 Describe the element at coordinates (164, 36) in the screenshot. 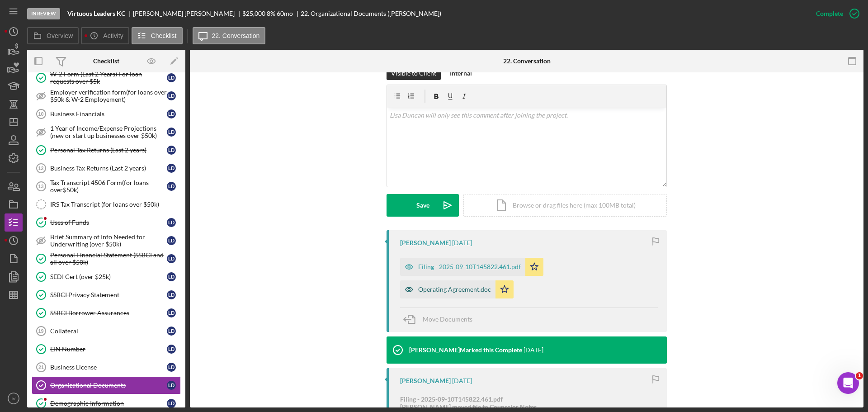

I see `label: Checklist` at that location.